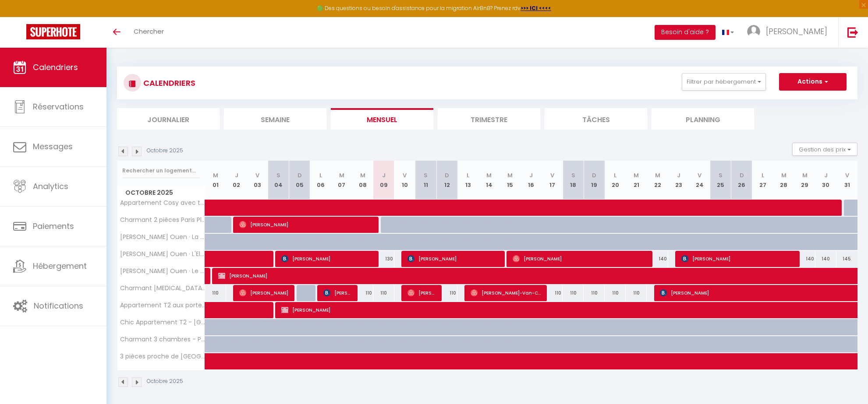  What do you see at coordinates (168, 83) in the screenshot?
I see `h3: CALENDRIERS` at bounding box center [168, 83].